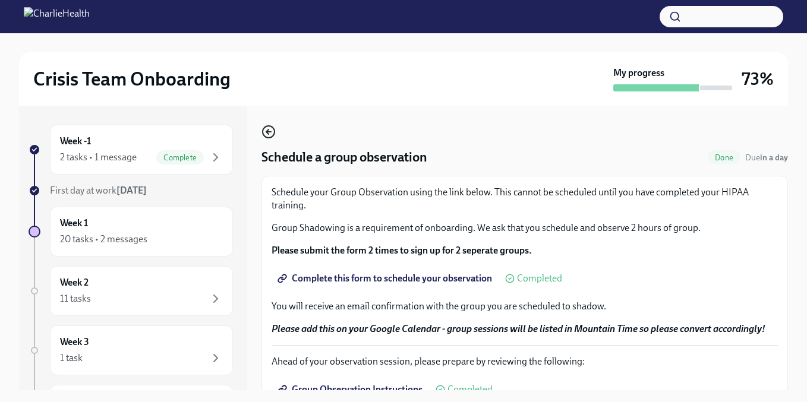 The image size is (807, 402). What do you see at coordinates (98, 158) in the screenshot?
I see `div: 2 tasks • 1 message` at bounding box center [98, 158].